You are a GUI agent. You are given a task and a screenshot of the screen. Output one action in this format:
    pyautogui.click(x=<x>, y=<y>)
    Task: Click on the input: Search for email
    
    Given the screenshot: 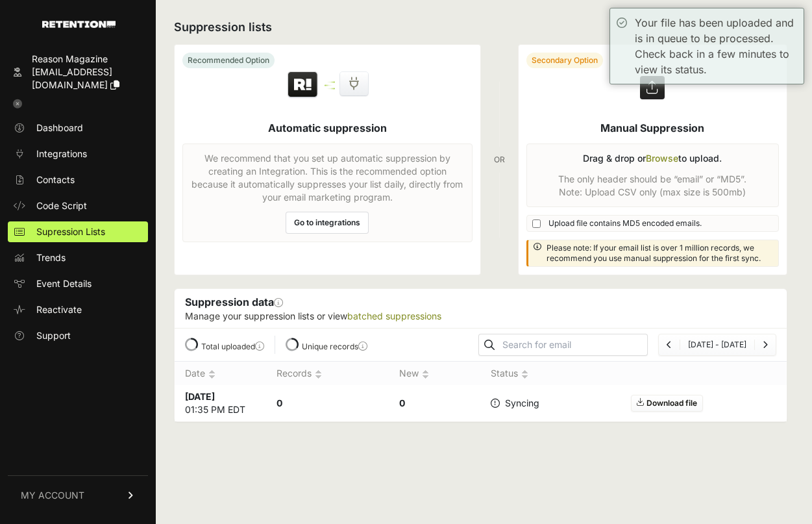 What is the action you would take?
    pyautogui.click(x=573, y=345)
    